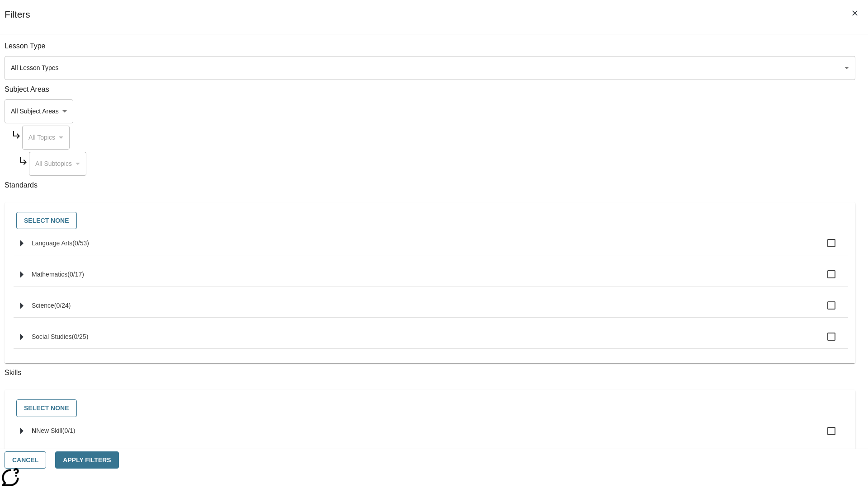 Image resolution: width=868 pixels, height=488 pixels. Describe the element at coordinates (34, 430) in the screenshot. I see `span: N` at that location.